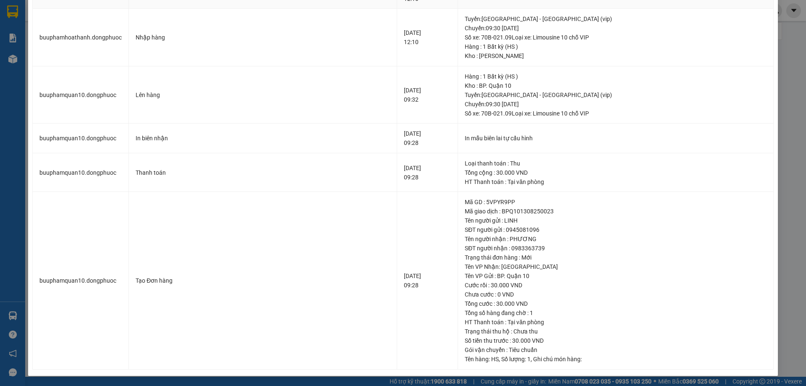  Describe the element at coordinates (615, 239) in the screenshot. I see `div: Tên người nhận : PHƯƠNG` at that location.